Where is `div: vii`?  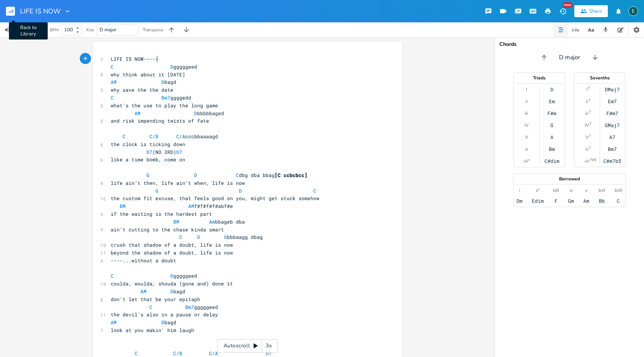 div: vii is located at coordinates (587, 161).